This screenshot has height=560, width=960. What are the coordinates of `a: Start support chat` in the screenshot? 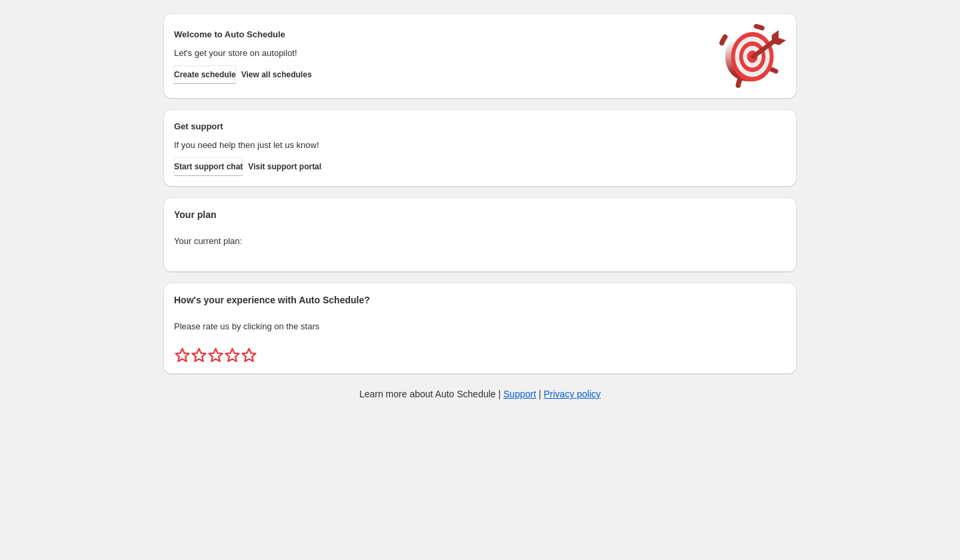 It's located at (208, 166).